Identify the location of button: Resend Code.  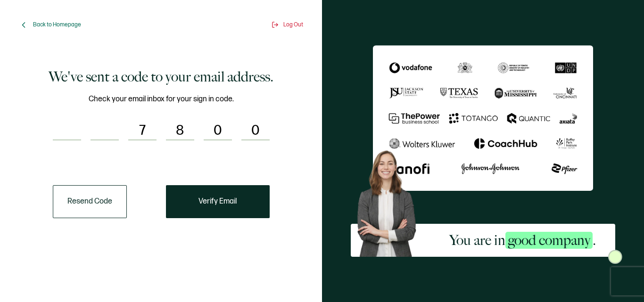
(90, 202).